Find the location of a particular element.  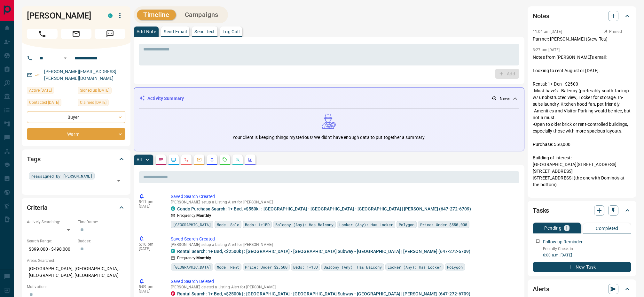

p: Motivation: is located at coordinates (76, 287).